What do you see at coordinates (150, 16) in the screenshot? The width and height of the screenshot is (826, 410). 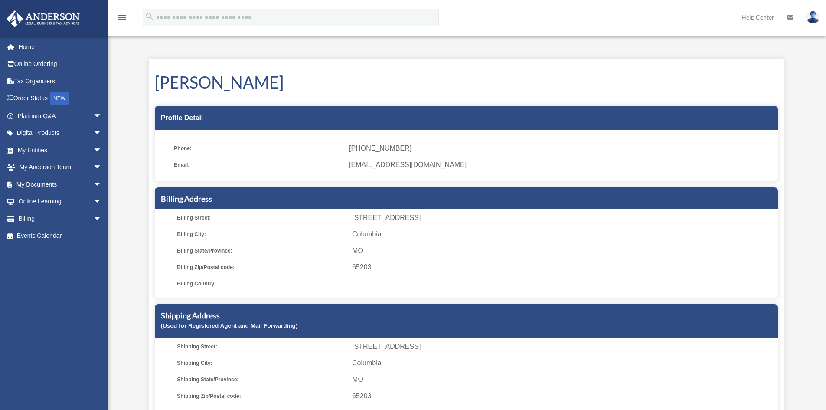 I see `i: search` at bounding box center [150, 16].